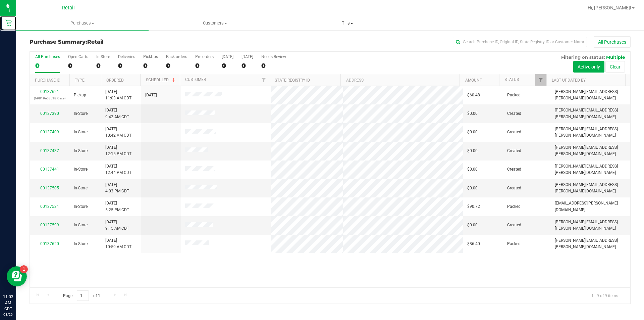  Describe the element at coordinates (50, 92) in the screenshot. I see `a: 00137621` at that location.